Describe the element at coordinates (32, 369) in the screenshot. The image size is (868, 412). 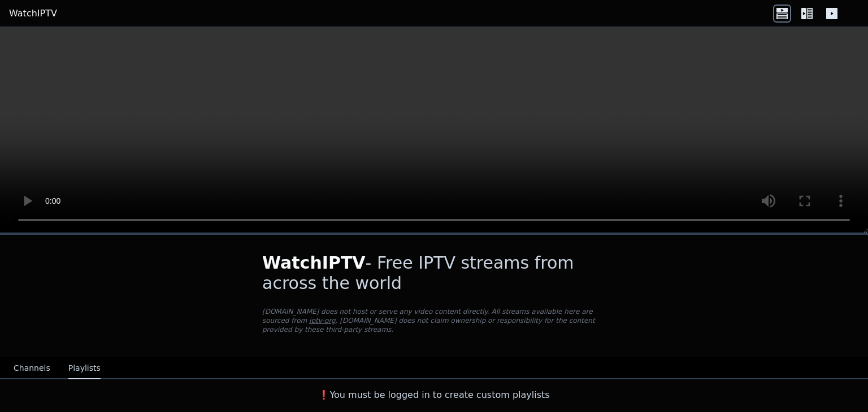
I see `button: Channels` at that location.